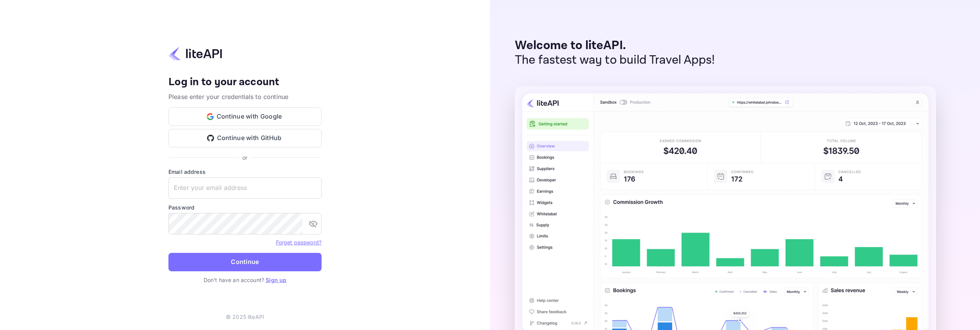 This screenshot has height=330, width=980. What do you see at coordinates (245, 117) in the screenshot?
I see `button: Continue with Google` at bounding box center [245, 117].